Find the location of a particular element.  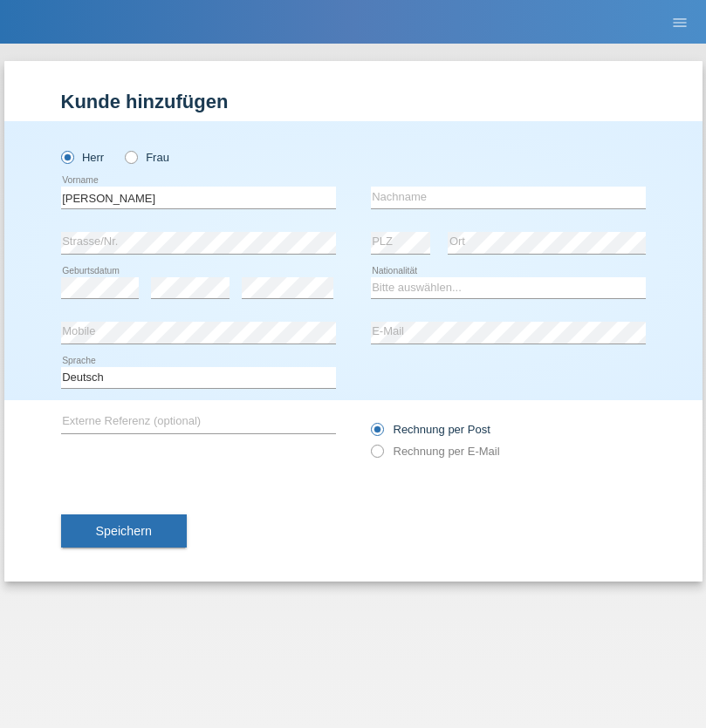

label: Frau is located at coordinates (147, 157).